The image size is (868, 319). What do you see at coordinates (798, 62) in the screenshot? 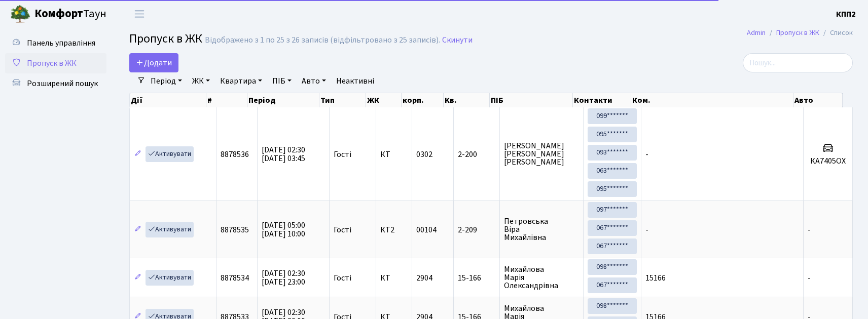
I see `input: Пошук...` at bounding box center [798, 62].